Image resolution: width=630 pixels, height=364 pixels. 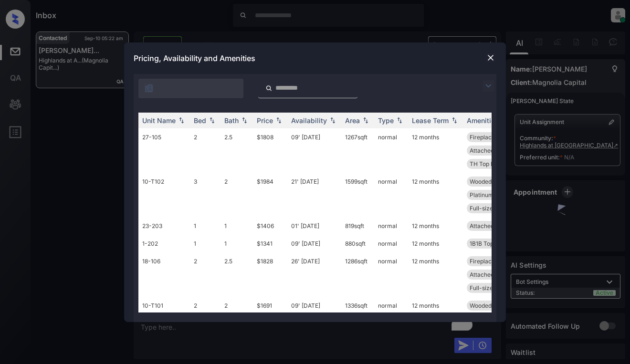 I want to click on td: 1336 sqft, so click(x=358, y=319).